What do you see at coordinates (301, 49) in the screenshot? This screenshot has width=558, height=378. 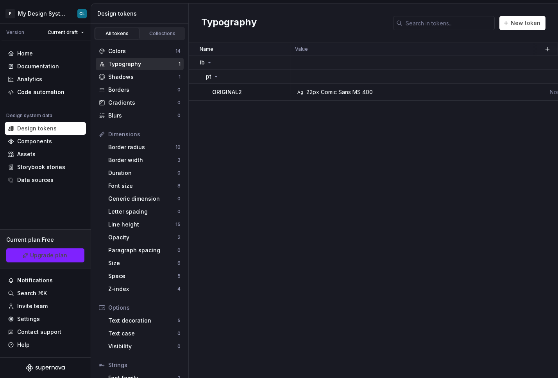 I see `p: Value` at bounding box center [301, 49].